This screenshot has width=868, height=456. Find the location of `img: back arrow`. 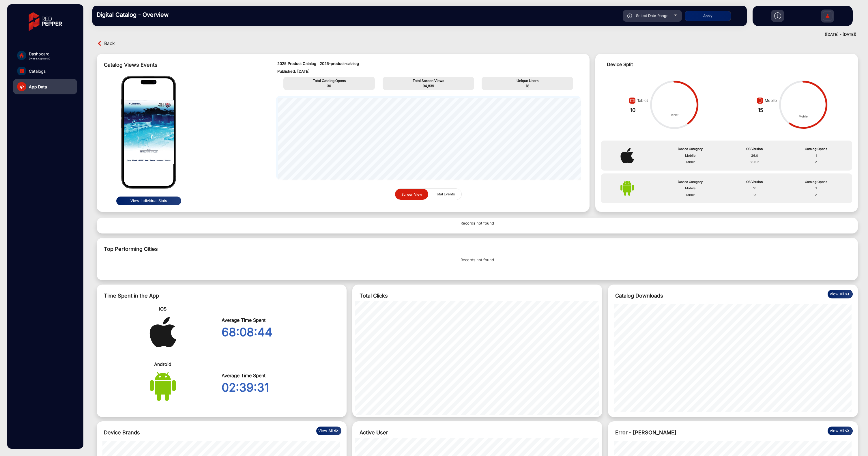

img: back arrow is located at coordinates (99, 43).